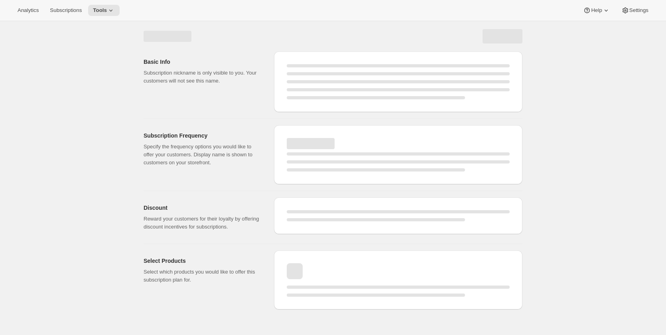 The height and width of the screenshot is (335, 666). What do you see at coordinates (202, 208) in the screenshot?
I see `h2: Discount` at bounding box center [202, 208].